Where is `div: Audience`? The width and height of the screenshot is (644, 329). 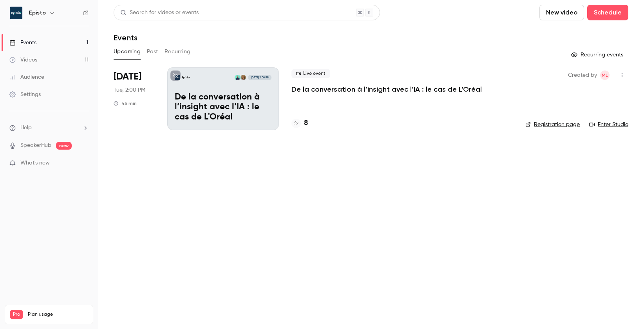
div: Audience is located at coordinates (27, 77).